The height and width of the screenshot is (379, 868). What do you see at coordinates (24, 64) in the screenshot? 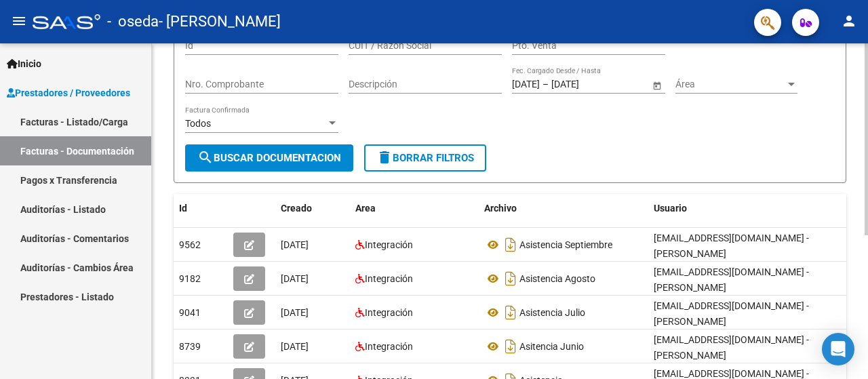
I see `span: Inicio` at bounding box center [24, 64].